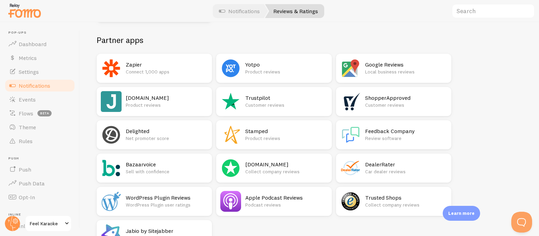  Describe the element at coordinates (111, 101) in the screenshot. I see `img: Judge.me` at that location.